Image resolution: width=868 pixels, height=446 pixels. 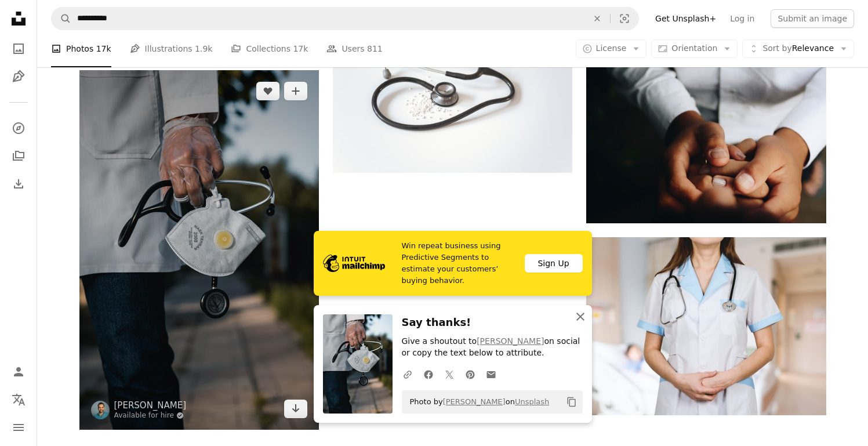 What do you see at coordinates (101, 410) in the screenshot?
I see `img: Go to Ashkan Forouzani's profile` at bounding box center [101, 410].